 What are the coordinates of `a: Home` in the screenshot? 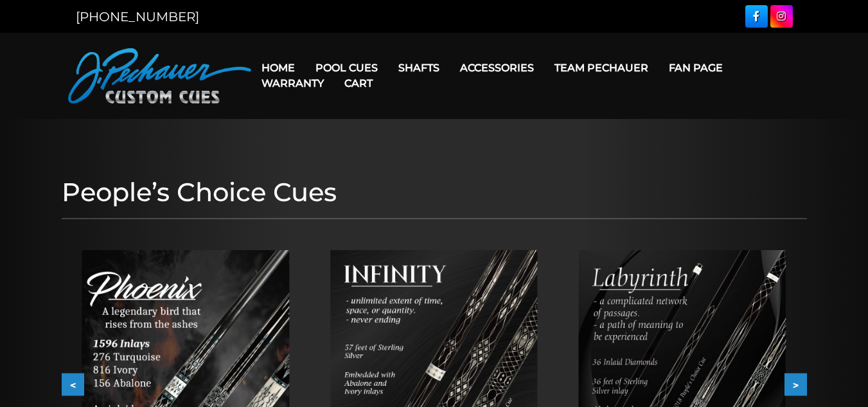 It's located at (278, 68).